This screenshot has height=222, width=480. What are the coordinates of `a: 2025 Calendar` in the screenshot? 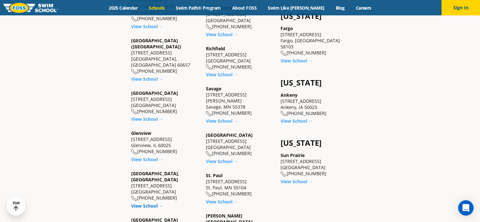 It's located at (123, 8).